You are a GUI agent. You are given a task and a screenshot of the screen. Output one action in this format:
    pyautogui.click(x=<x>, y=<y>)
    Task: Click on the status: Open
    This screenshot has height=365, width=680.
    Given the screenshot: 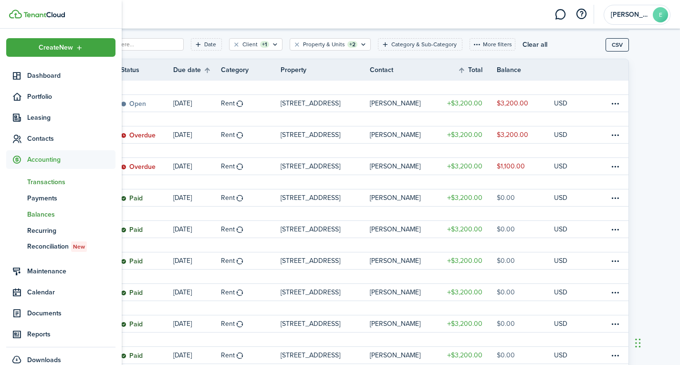 What is the action you would take?
    pyautogui.click(x=133, y=104)
    